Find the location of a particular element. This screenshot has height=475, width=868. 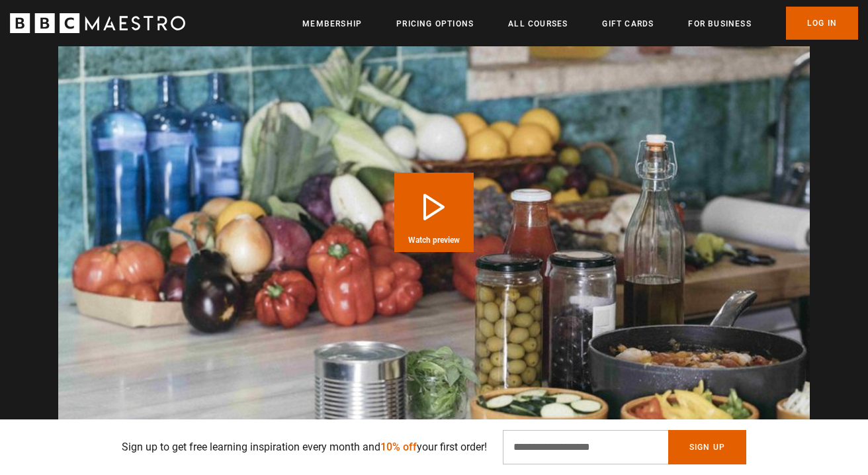

span: 10% off is located at coordinates (398, 446).